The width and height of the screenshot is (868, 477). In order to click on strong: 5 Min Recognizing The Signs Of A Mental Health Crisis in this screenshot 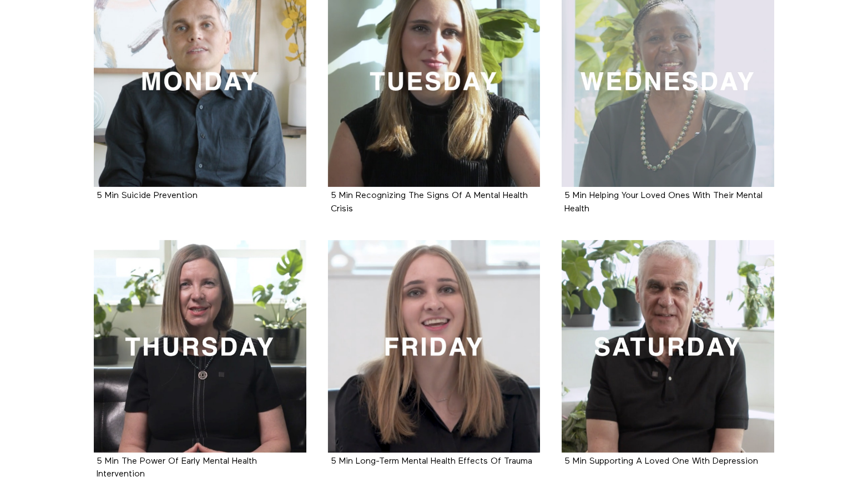, I will do `click(429, 202)`.